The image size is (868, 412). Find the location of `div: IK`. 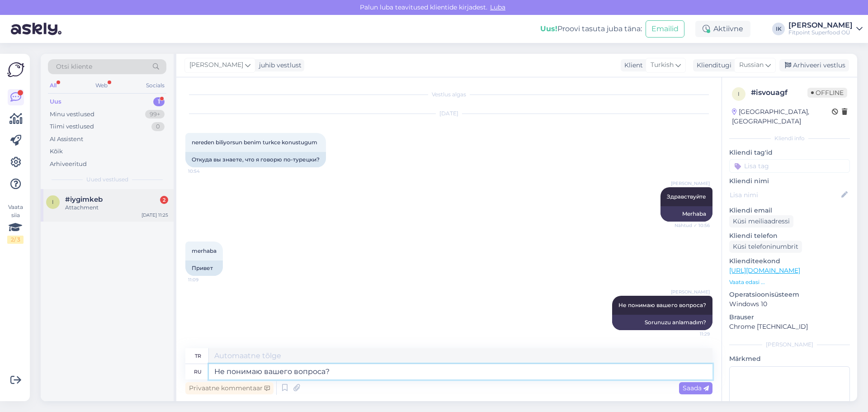

div: IK is located at coordinates (779, 29).